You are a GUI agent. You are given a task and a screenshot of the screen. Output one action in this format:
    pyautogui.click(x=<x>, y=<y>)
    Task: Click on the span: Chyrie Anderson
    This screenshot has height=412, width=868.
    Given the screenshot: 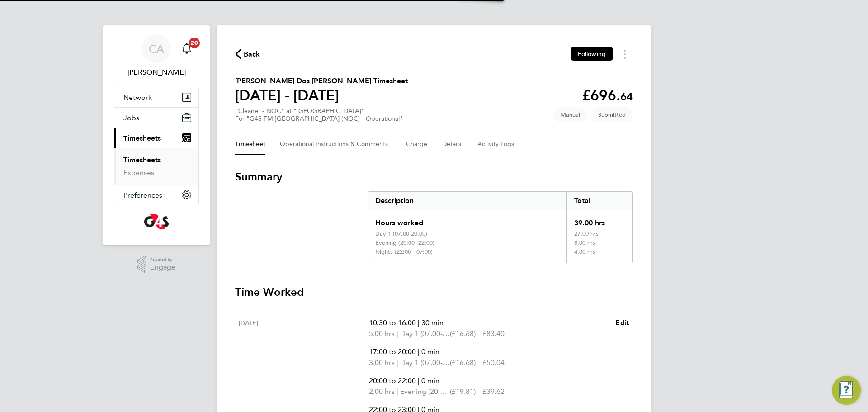 What is the action you would take?
    pyautogui.click(x=156, y=72)
    